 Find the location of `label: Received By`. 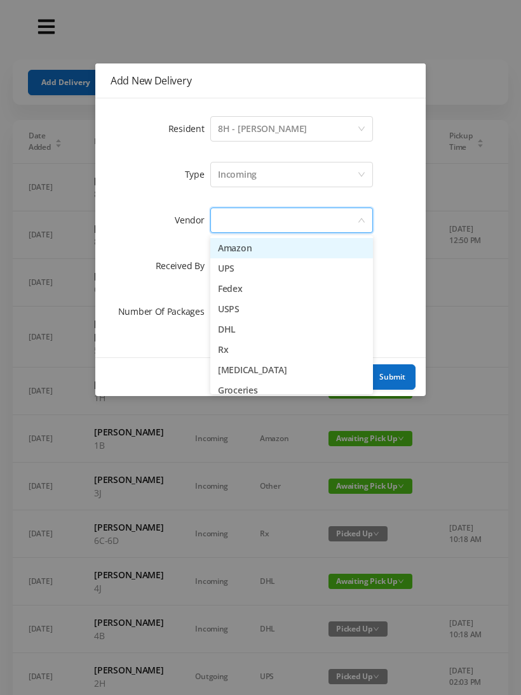

label: Received By is located at coordinates (183, 265).